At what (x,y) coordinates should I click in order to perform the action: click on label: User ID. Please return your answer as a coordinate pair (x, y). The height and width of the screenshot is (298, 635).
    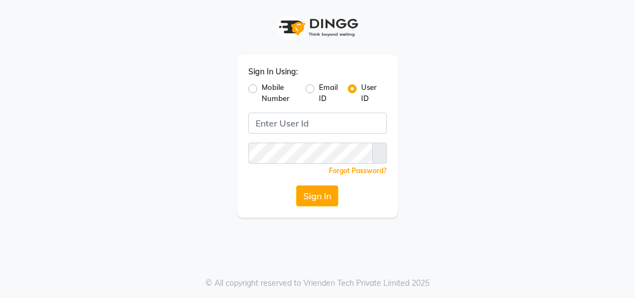
    Looking at the image, I should click on (369, 93).